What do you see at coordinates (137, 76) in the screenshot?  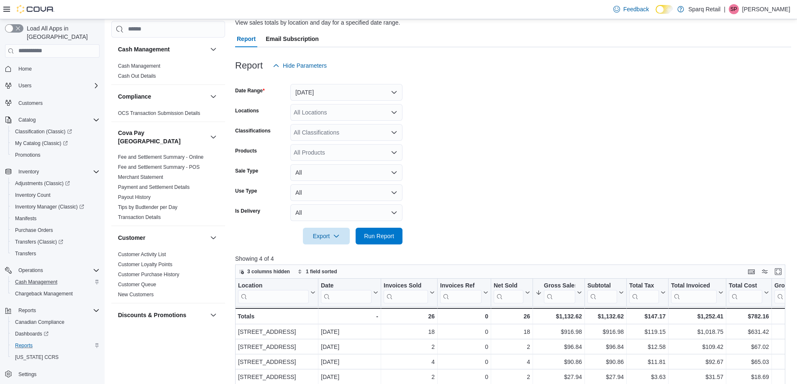 I see `a: Cash Out Details` at bounding box center [137, 76].